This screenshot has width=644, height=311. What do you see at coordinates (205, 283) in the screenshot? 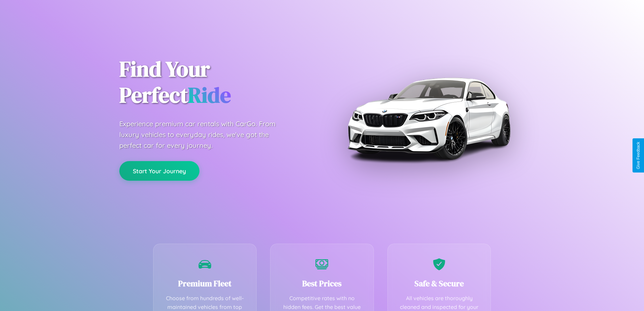
I see `h3: Premium Fleet` at bounding box center [205, 283].